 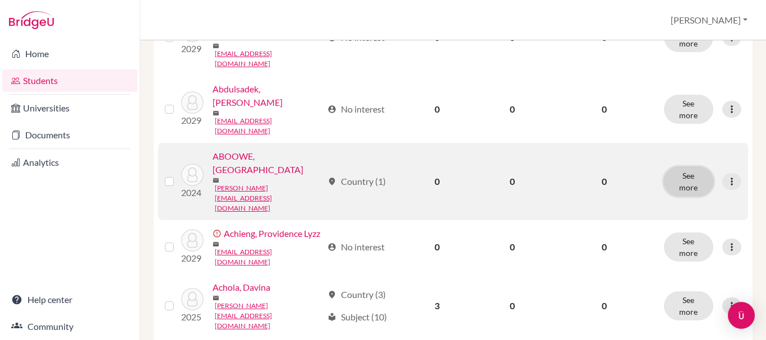 I want to click on a: Achieng, Providence Lyzz, so click(x=272, y=234).